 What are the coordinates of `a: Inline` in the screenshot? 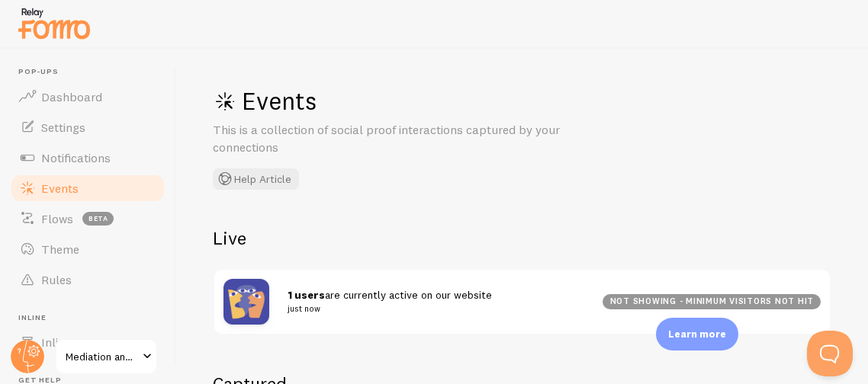 It's located at (88, 342).